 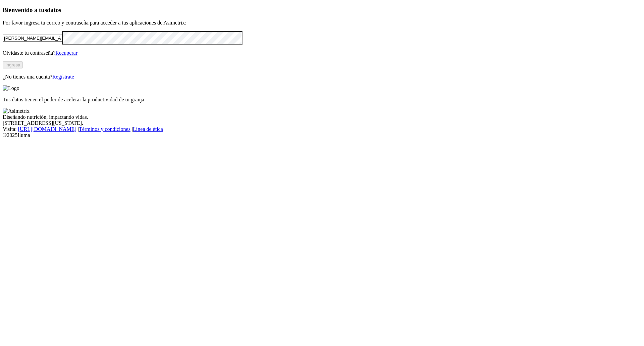 What do you see at coordinates (11, 88) in the screenshot?
I see `img: Logo` at bounding box center [11, 88].